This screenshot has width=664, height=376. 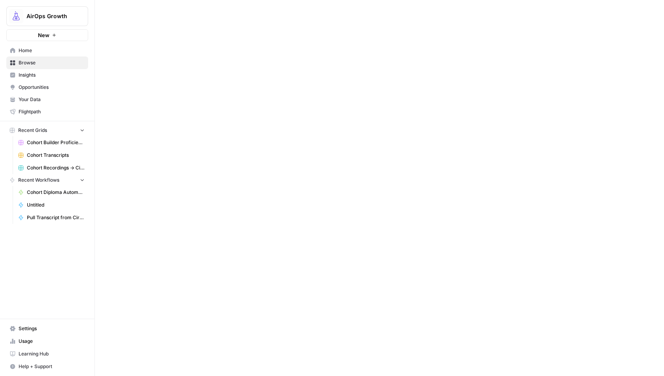 I want to click on span: Browse, so click(x=51, y=63).